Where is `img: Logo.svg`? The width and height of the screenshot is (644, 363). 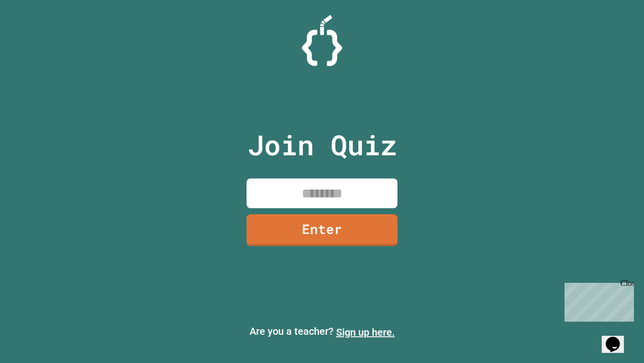 img: Logo.svg is located at coordinates (322, 41).